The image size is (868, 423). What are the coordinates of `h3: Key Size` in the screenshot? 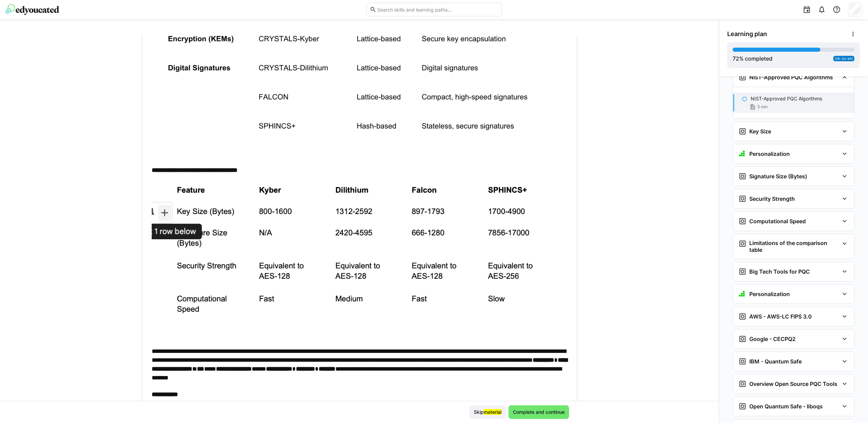 It's located at (760, 132).